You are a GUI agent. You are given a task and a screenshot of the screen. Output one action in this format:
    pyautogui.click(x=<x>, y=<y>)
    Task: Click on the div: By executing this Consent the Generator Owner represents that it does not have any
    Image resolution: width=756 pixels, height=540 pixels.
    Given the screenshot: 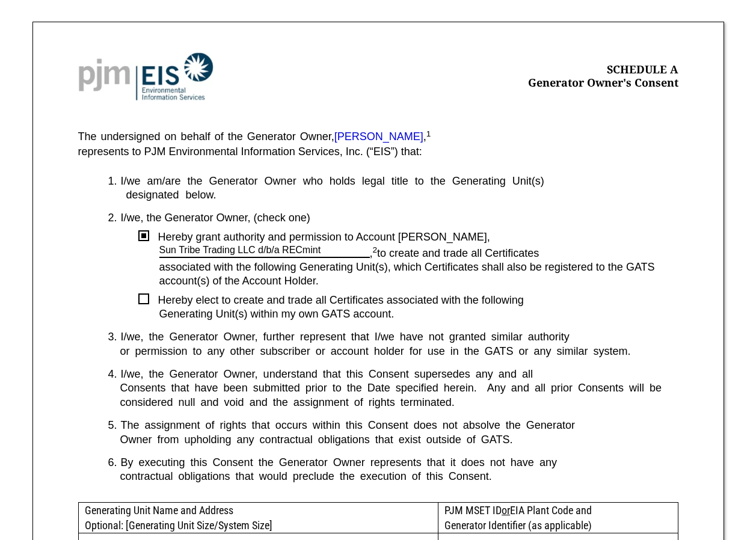 What is the action you would take?
    pyautogui.click(x=399, y=462)
    